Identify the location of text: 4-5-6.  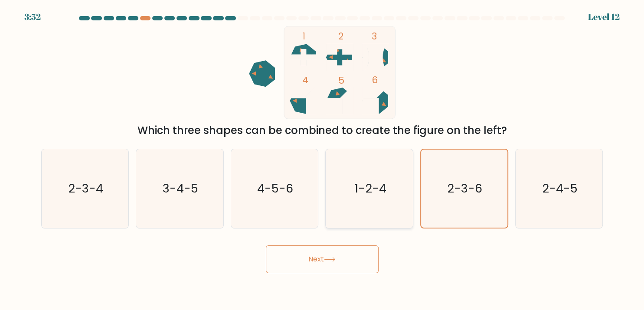
(275, 188).